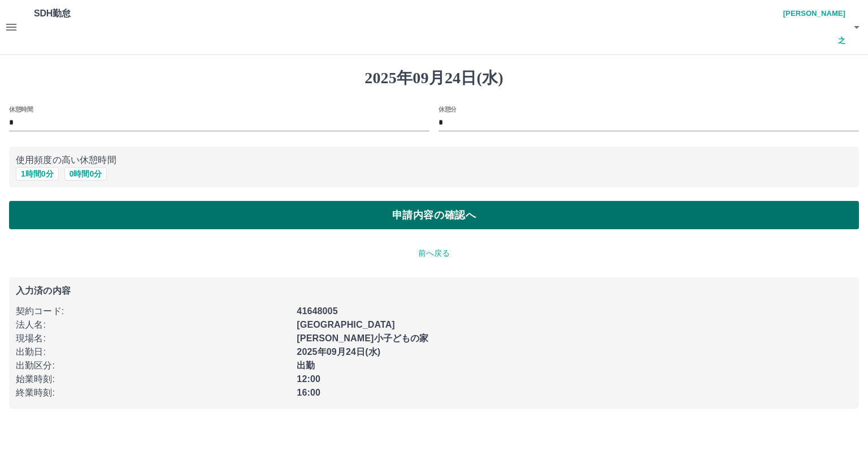 The image size is (868, 463). Describe the element at coordinates (153, 392) in the screenshot. I see `p: 終業時刻 :` at that location.